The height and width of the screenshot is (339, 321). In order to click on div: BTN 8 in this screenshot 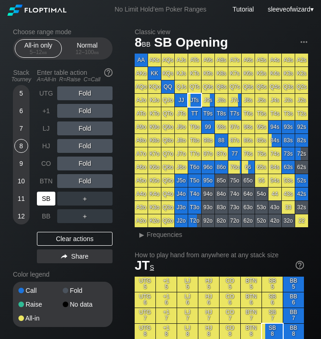, I will do `click(251, 331)`.